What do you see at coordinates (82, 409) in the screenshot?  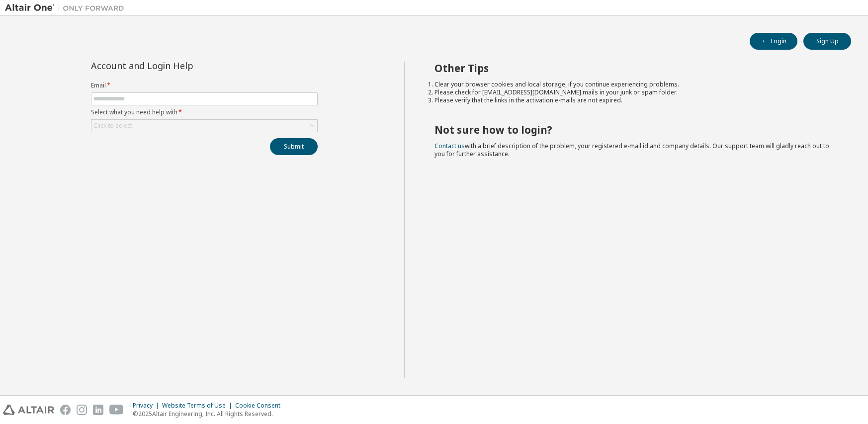 I see `img: instagram.svg` at bounding box center [82, 409].